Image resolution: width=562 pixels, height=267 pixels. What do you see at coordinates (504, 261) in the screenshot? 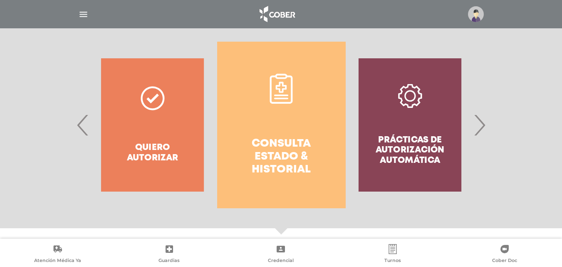
I see `span: Cober Doc` at bounding box center [504, 261].